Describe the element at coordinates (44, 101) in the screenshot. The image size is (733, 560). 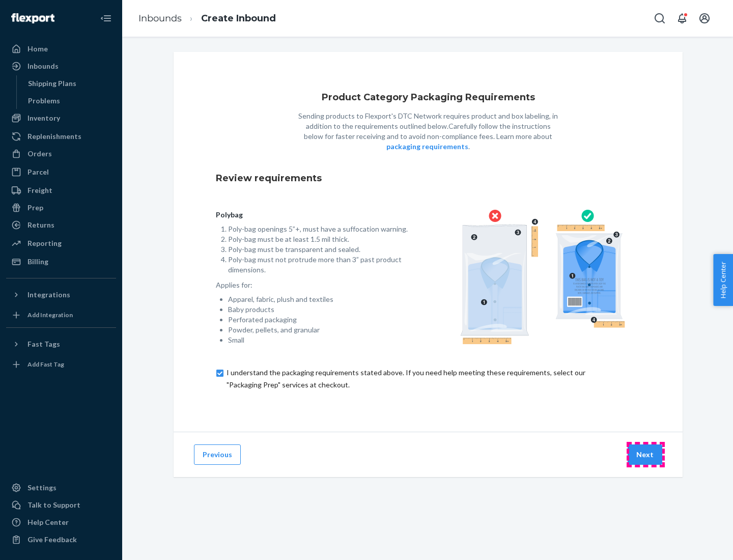
I see `div: Problems` at that location.